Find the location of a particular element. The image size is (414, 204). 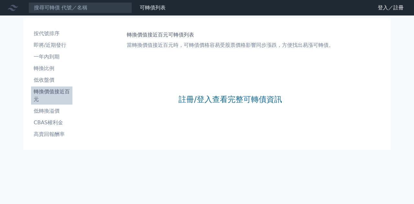

li: 一年內到期 is located at coordinates (52, 57).